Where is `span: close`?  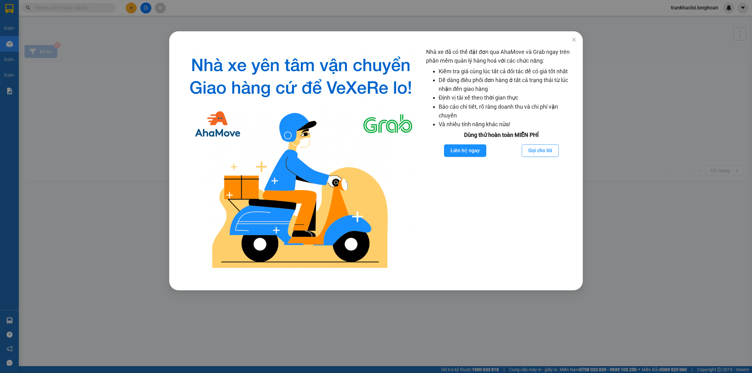 span: close is located at coordinates (574, 40).